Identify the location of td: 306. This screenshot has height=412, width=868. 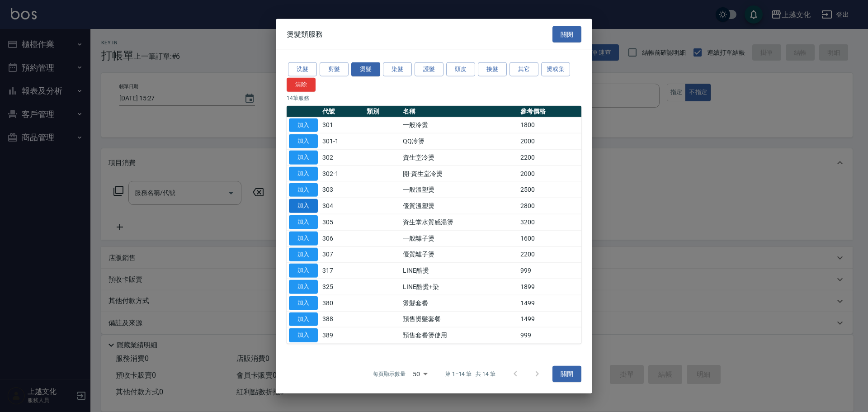
(342, 238).